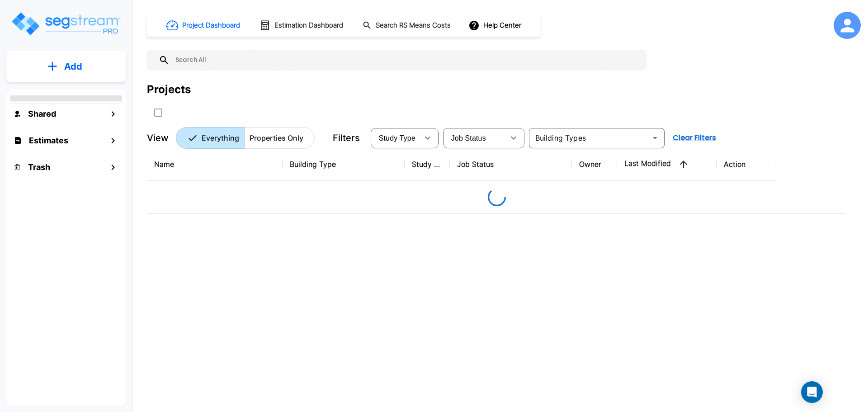 This screenshot has height=412, width=868. What do you see at coordinates (74, 66) in the screenshot?
I see `p: Add` at bounding box center [74, 66].